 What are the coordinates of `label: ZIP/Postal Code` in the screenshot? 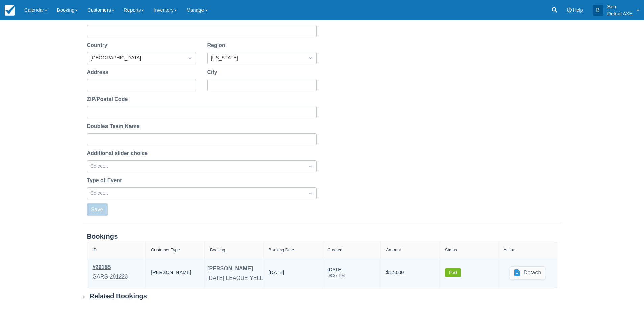 It's located at (109, 99).